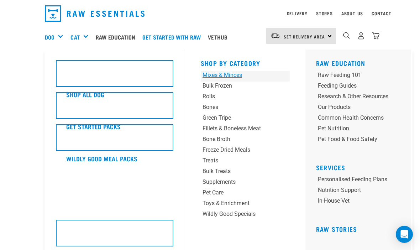 The image size is (420, 250). I want to click on a: Bulk Treats, so click(245, 172).